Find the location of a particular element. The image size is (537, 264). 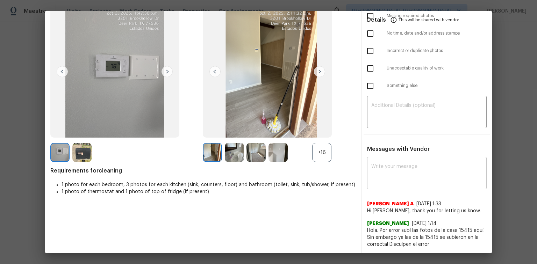

span: Messages with Vendor is located at coordinates (398, 149).